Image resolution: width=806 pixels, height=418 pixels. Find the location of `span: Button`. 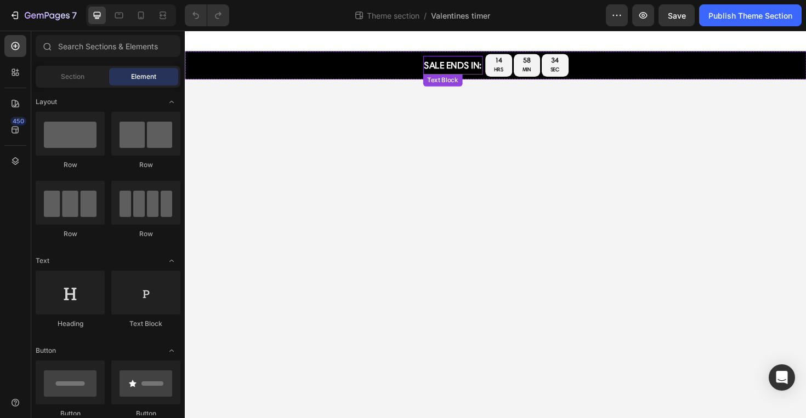

span: Button is located at coordinates (46, 351).